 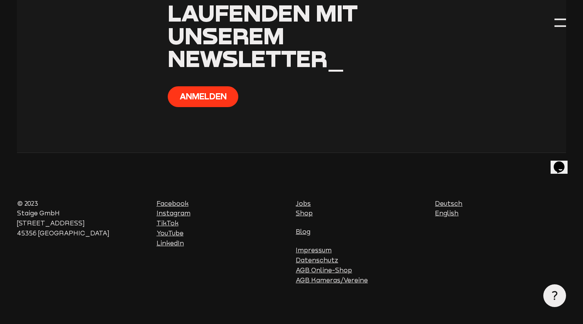 What do you see at coordinates (170, 233) in the screenshot?
I see `a: YouTube` at bounding box center [170, 233].